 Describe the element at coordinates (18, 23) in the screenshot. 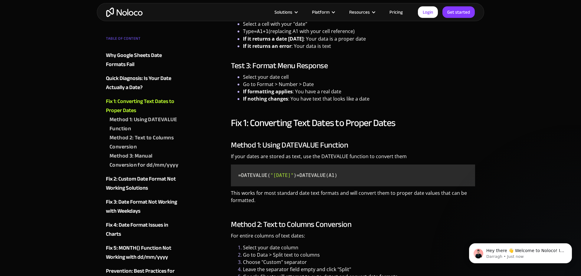

I see `img: Profile image for Darragh` at that location.